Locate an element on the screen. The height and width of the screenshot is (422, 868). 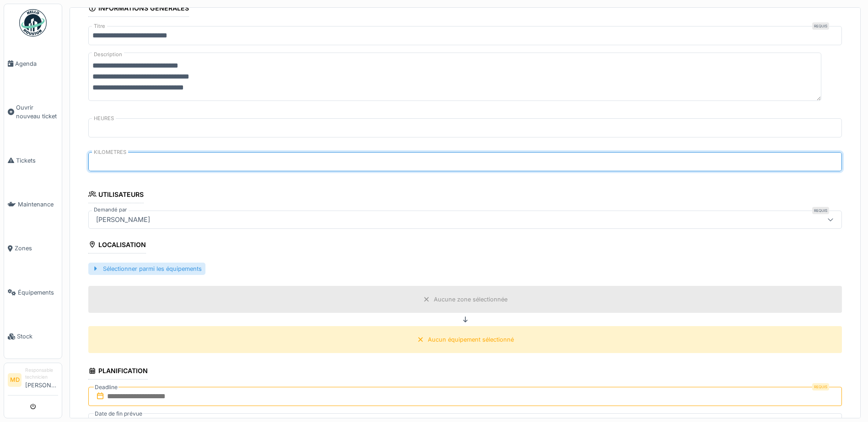
span: Zones is located at coordinates (36, 249).